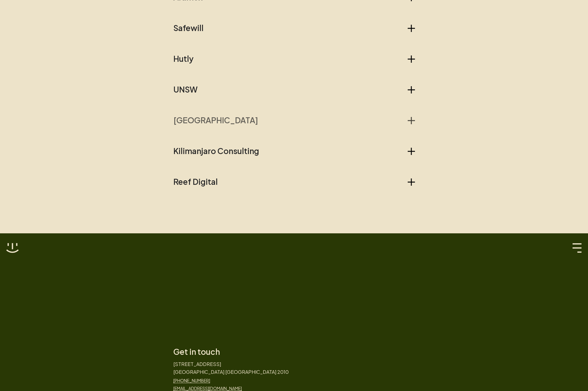 This screenshot has width=588, height=391. What do you see at coordinates (195, 182) in the screenshot?
I see `h2: Reef Digital` at bounding box center [195, 182].